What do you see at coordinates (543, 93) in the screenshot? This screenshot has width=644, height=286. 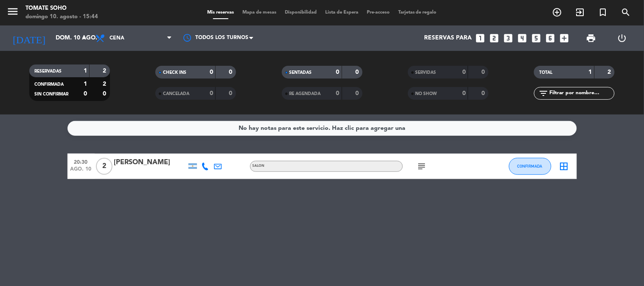 I see `i: filter_list` at bounding box center [543, 93].